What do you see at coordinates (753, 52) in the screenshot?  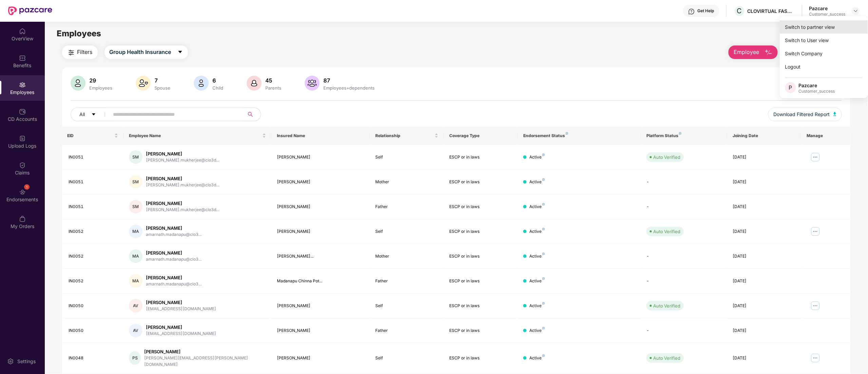 I see `button: Employee` at bounding box center [753, 52].